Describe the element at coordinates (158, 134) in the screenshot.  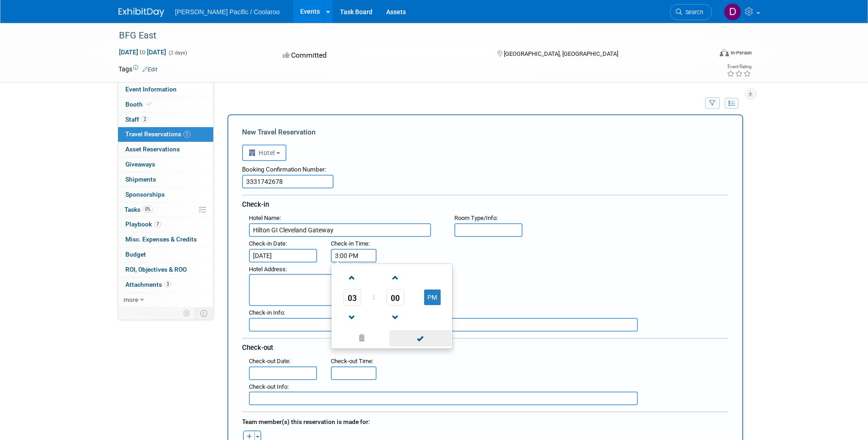
I see `span: Travel Reservations` at that location.